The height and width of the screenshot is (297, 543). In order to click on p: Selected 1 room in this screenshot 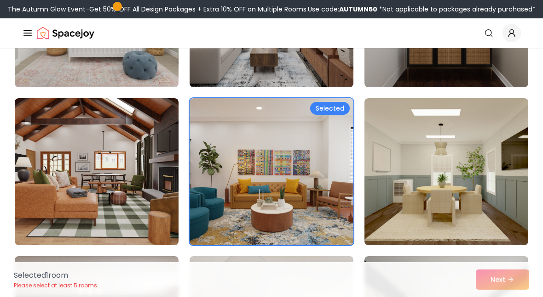, I will do `click(55, 276)`.